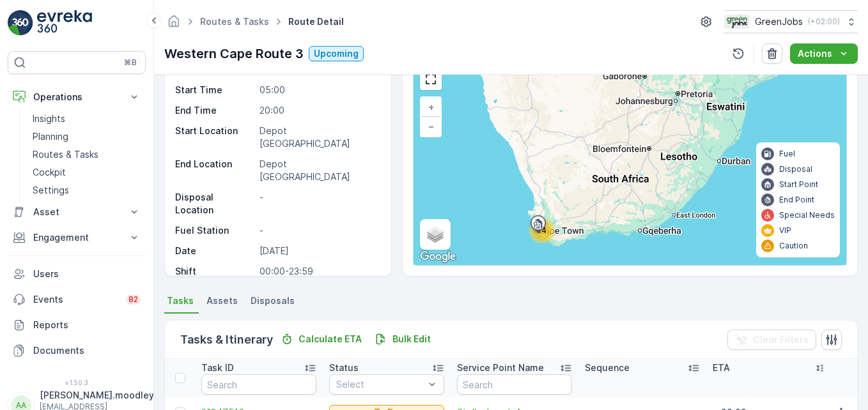  I want to click on p: Calculate ETA, so click(330, 340).